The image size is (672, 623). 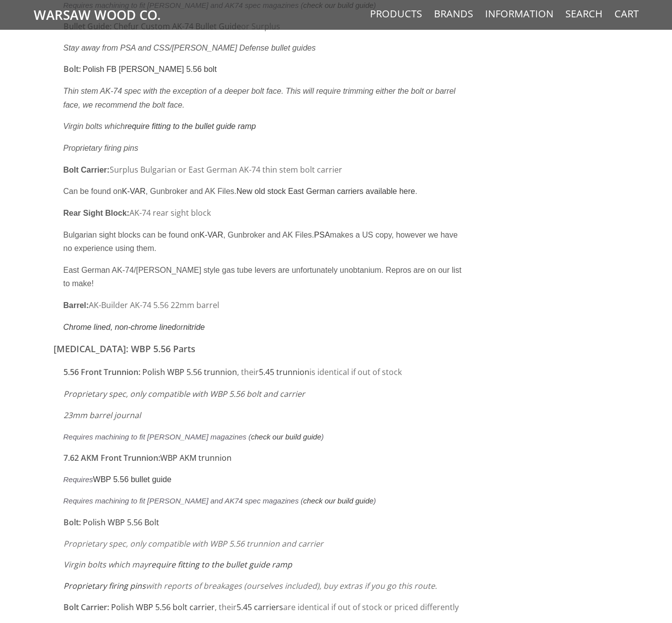 What do you see at coordinates (265, 305) in the screenshot?
I see `p: AK-Builder AK-74 5.56 22mm barrel` at bounding box center [265, 305].